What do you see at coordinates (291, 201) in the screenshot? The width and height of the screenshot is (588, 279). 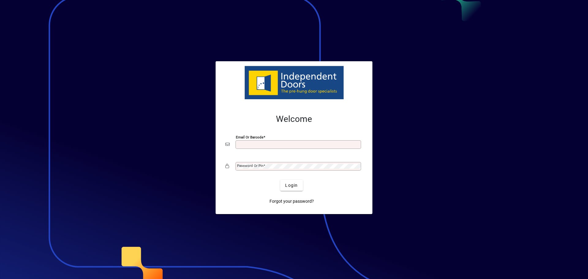 I see `a: Forgot your password?` at bounding box center [291, 201].